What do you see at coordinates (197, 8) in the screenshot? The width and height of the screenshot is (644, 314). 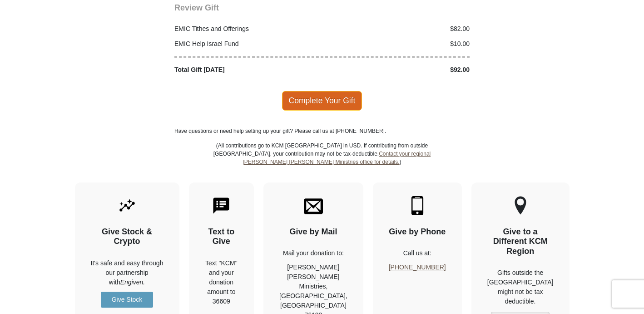 I see `span: Review Gift` at bounding box center [197, 8].